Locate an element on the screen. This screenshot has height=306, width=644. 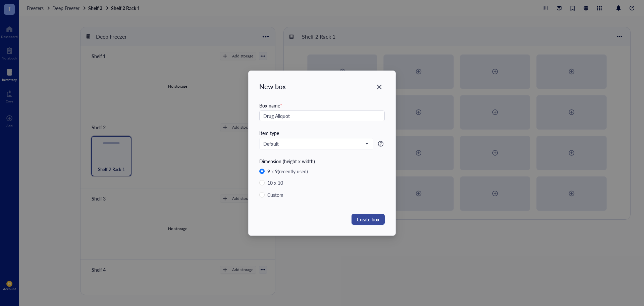
button: Close is located at coordinates (379, 87).